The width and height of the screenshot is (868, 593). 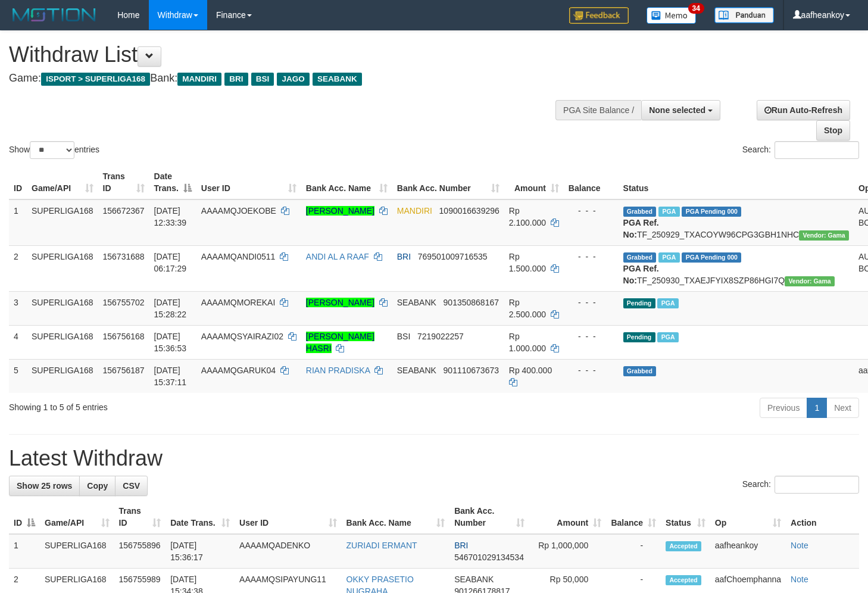 What do you see at coordinates (18, 342) in the screenshot?
I see `td: 4` at bounding box center [18, 342].